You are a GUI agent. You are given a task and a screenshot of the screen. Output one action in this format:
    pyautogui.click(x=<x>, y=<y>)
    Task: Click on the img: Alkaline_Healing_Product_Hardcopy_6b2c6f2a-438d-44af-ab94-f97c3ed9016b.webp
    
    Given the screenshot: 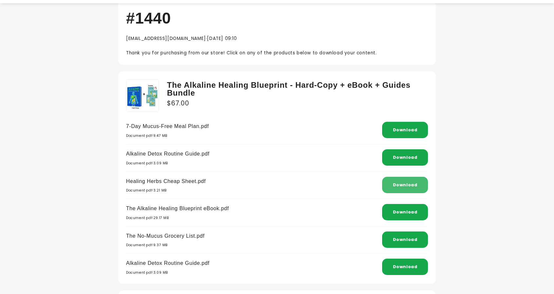 What is the action you would take?
    pyautogui.click(x=142, y=96)
    